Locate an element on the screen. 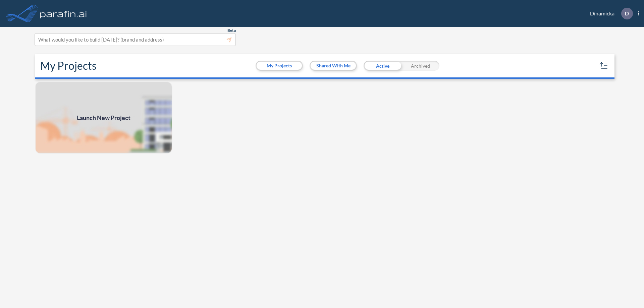 The image size is (644, 308). div: Dinamicka is located at coordinates (609, 13).